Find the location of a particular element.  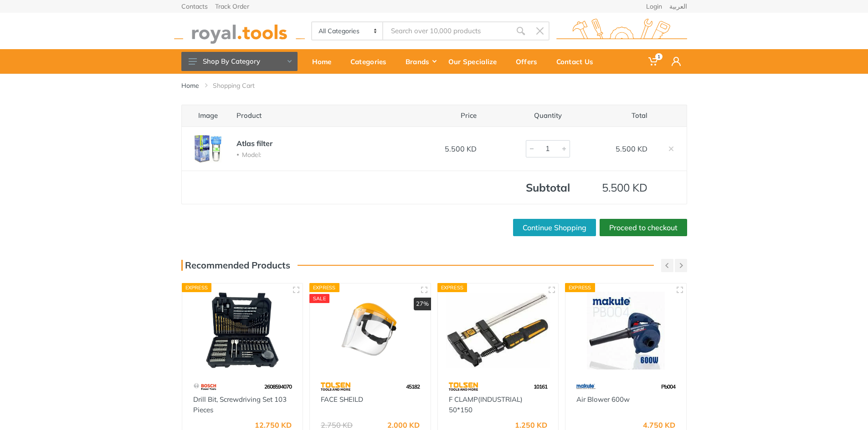

a: 1 is located at coordinates (654, 61).